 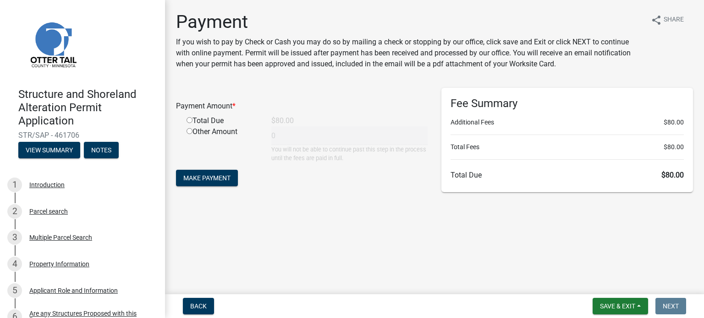 What do you see at coordinates (222, 144) in the screenshot?
I see `div: Other Amount` at bounding box center [222, 144].